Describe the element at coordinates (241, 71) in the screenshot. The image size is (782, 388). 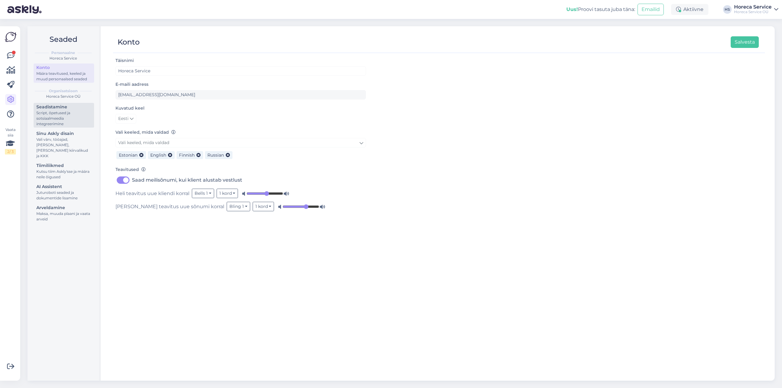
I see `input: Sisesta nimi` at that location.